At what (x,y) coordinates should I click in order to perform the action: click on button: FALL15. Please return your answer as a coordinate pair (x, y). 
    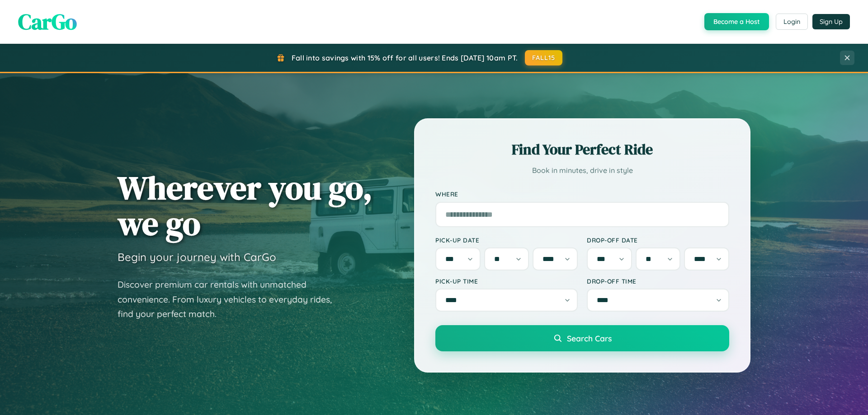
    Looking at the image, I should click on (544, 58).